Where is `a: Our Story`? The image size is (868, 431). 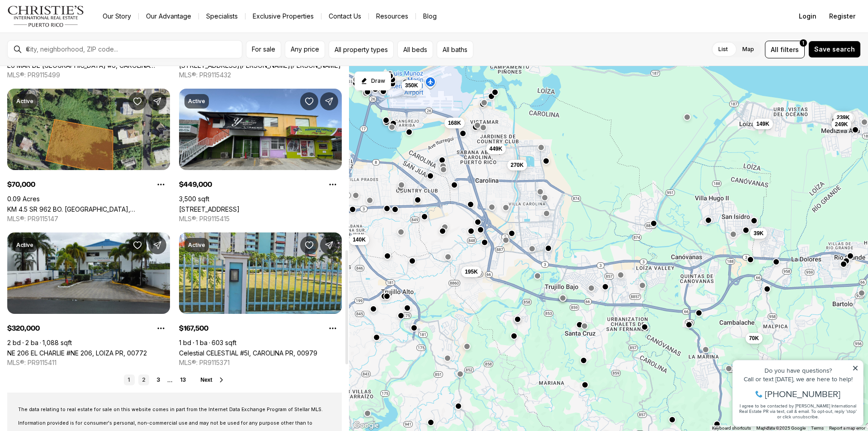
a: Our Story is located at coordinates (116, 17).